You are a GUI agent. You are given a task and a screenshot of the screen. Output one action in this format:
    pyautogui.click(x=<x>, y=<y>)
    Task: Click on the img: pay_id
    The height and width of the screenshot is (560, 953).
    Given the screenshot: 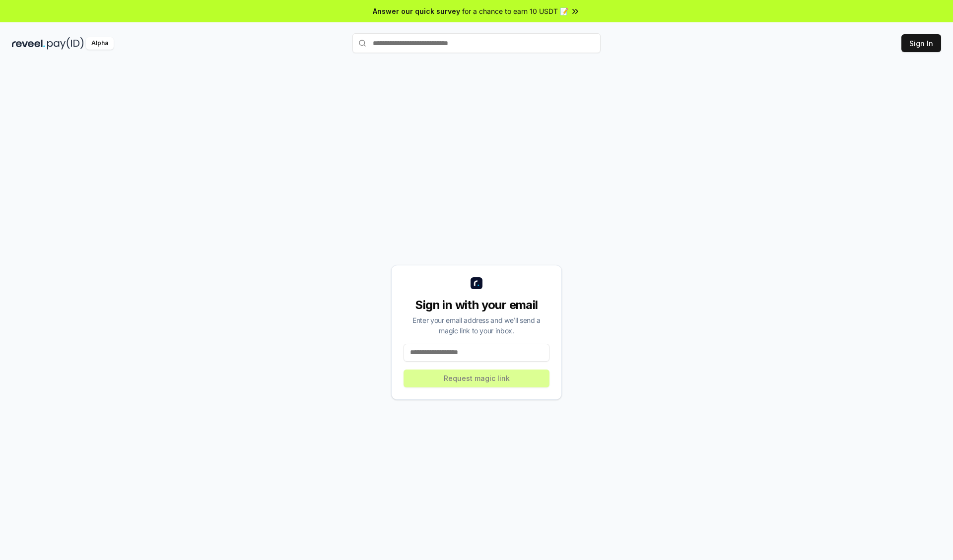 What is the action you would take?
    pyautogui.click(x=65, y=43)
    